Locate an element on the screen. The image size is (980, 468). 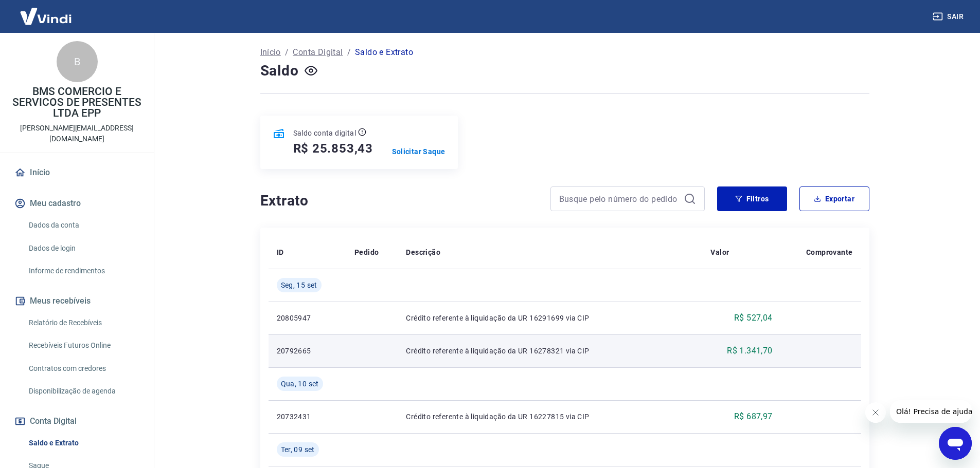
p: Saldo e Extrato is located at coordinates (384, 53).